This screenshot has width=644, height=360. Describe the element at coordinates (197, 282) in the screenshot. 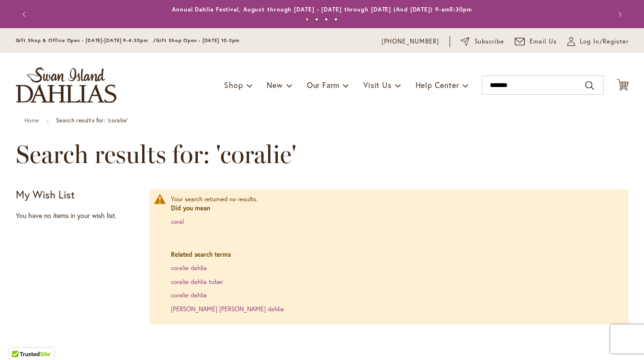

I see `a: coralie dahlia tuber` at that location.